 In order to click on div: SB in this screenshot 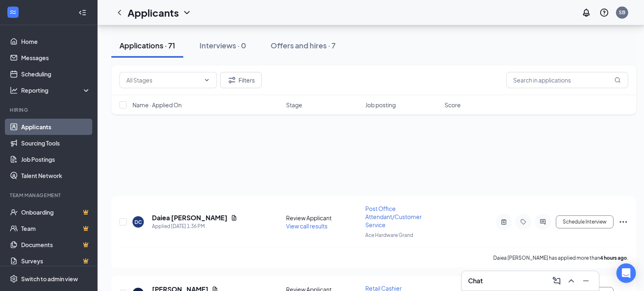, I will do `click(622, 12)`.